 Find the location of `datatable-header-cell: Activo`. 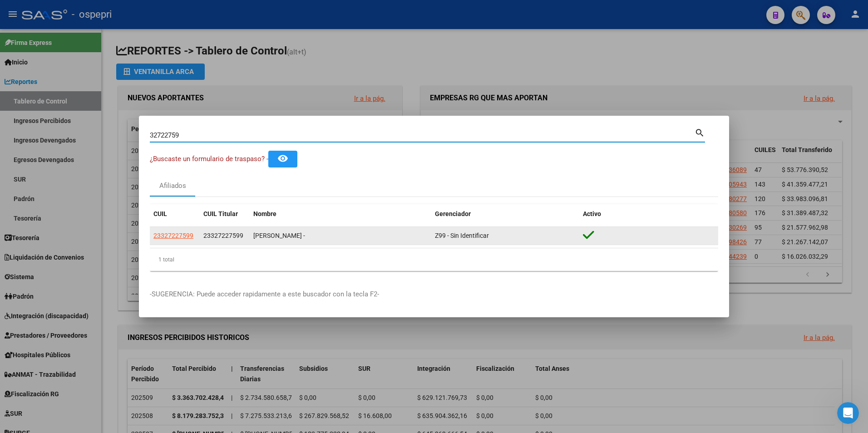

datatable-header-cell: Activo is located at coordinates (649, 214).